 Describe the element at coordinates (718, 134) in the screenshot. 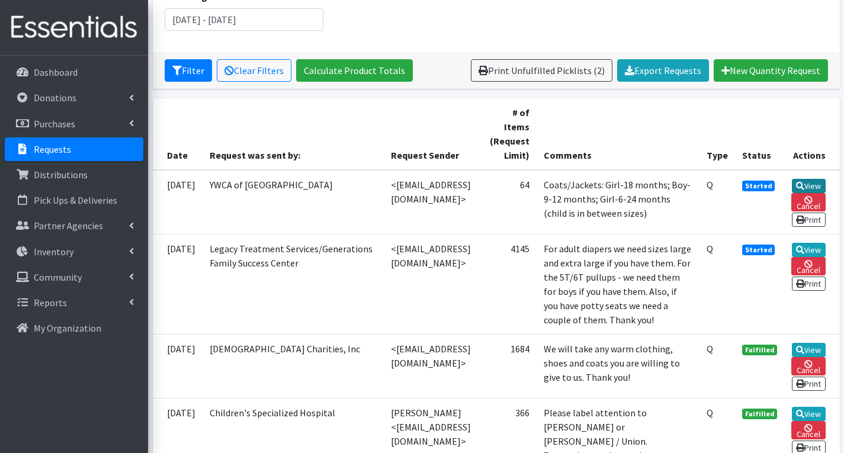

I see `th: Type` at that location.